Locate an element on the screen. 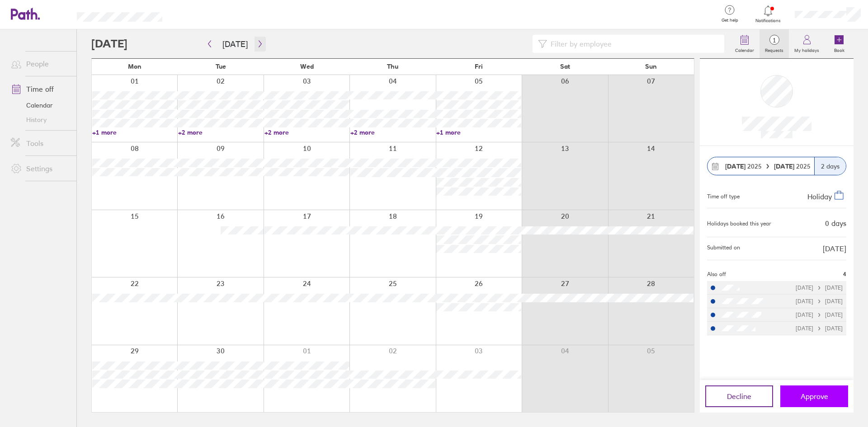 The image size is (868, 427). span: Notifications is located at coordinates (768, 20).